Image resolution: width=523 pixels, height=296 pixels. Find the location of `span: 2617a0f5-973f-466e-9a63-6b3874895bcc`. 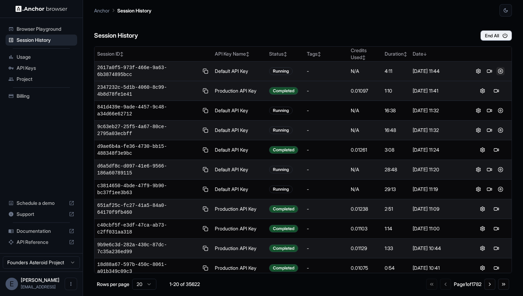

span: 2617a0f5-973f-466e-9a63-6b3874895bcc is located at coordinates (148, 71).